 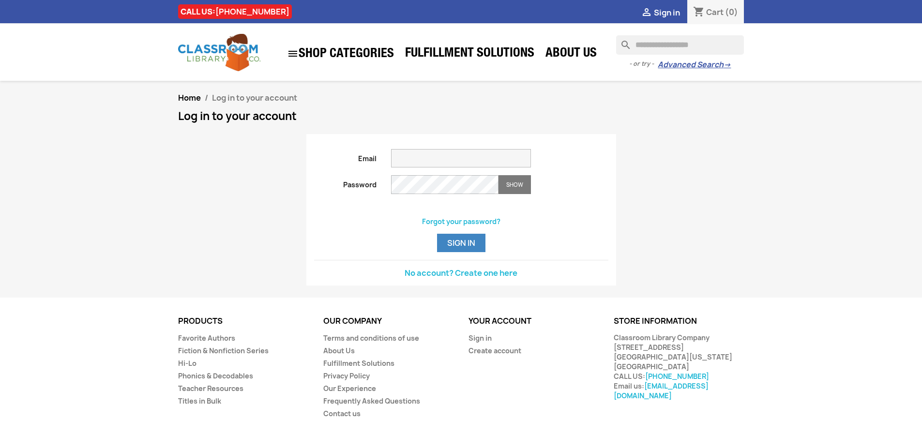 What do you see at coordinates (349, 388) in the screenshot?
I see `a: Our Experience` at bounding box center [349, 388].